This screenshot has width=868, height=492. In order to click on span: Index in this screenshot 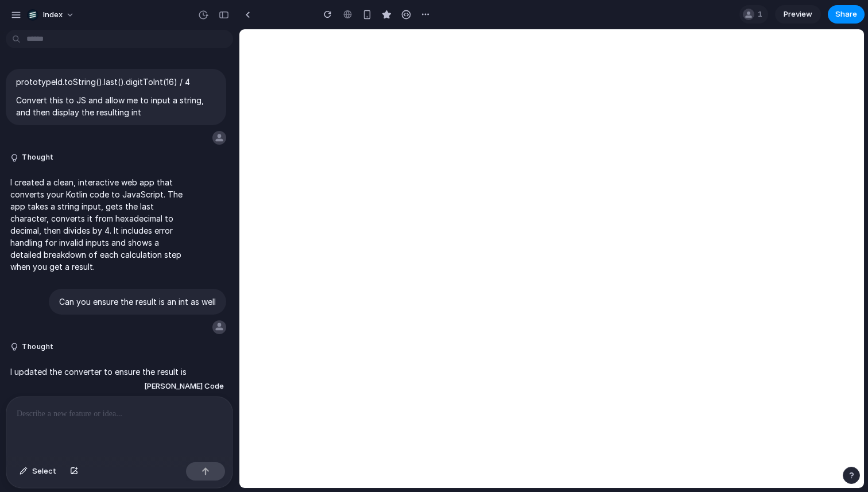, I will do `click(53, 15)`.